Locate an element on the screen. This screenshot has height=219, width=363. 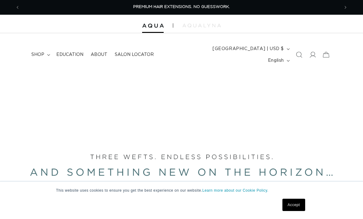
img: Aqua Hair Extensions is located at coordinates (153, 26).